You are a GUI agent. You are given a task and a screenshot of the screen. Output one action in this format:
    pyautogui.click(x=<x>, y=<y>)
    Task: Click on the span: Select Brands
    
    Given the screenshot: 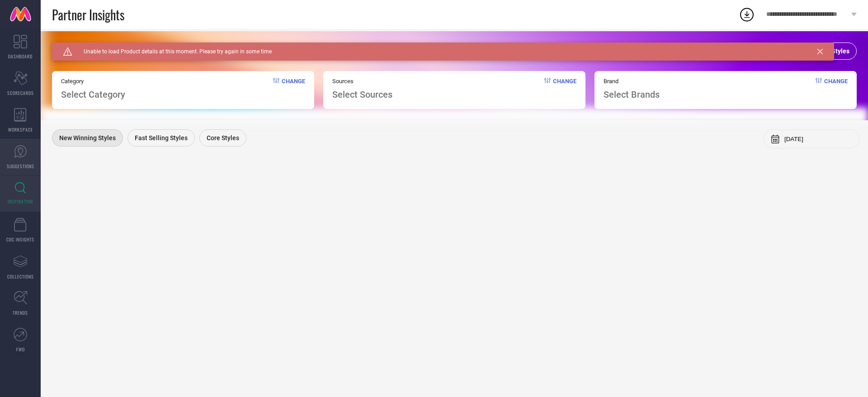 What is the action you would take?
    pyautogui.click(x=631, y=95)
    